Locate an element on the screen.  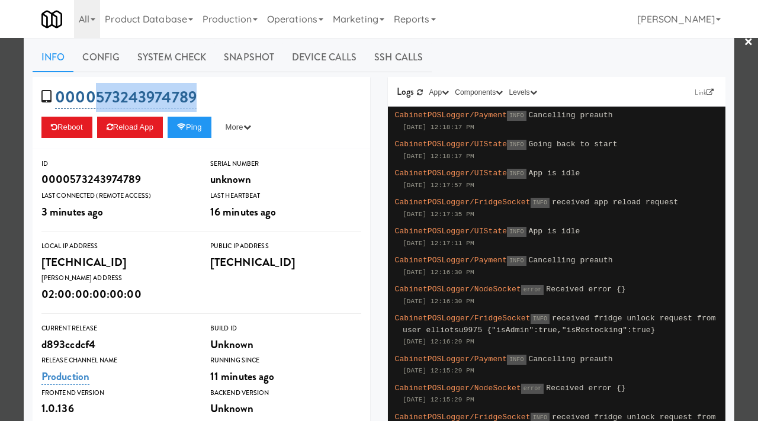
div: Backend Version is located at coordinates (285, 393).